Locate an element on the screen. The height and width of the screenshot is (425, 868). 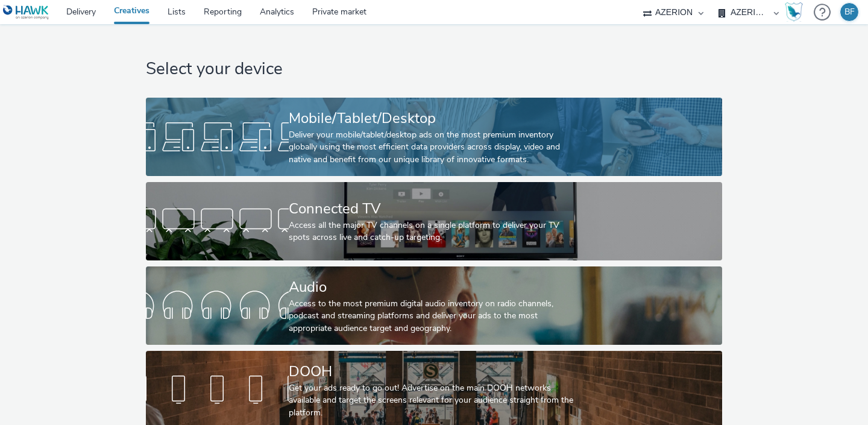
img: undefined Logo is located at coordinates (26, 12).